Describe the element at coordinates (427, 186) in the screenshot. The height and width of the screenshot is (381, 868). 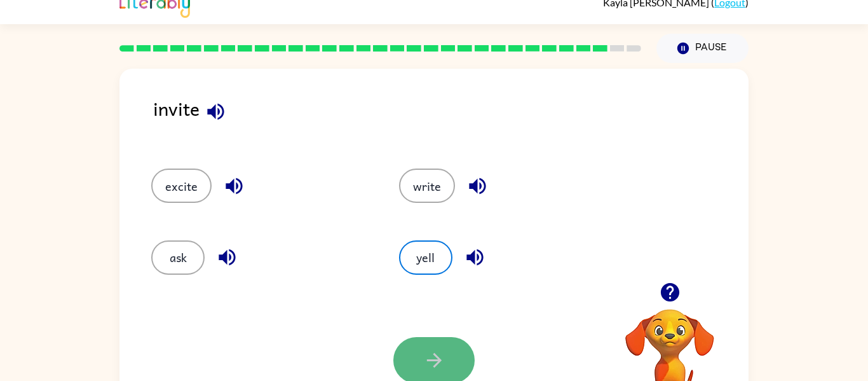
I see `button: write` at that location.